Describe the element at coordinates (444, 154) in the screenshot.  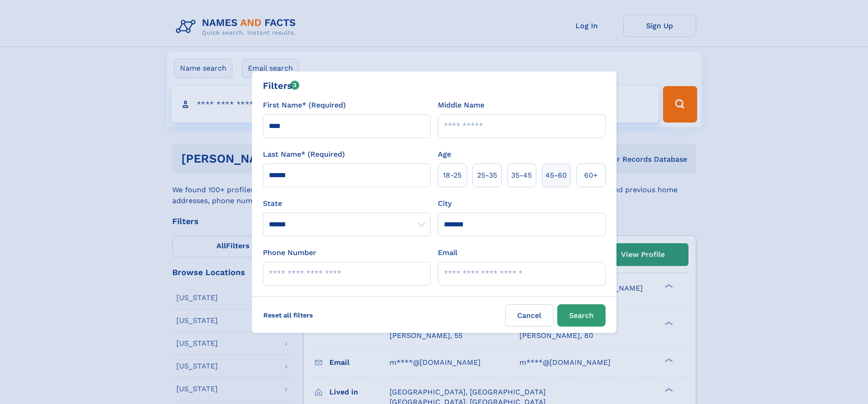
I see `label: Age` at that location.